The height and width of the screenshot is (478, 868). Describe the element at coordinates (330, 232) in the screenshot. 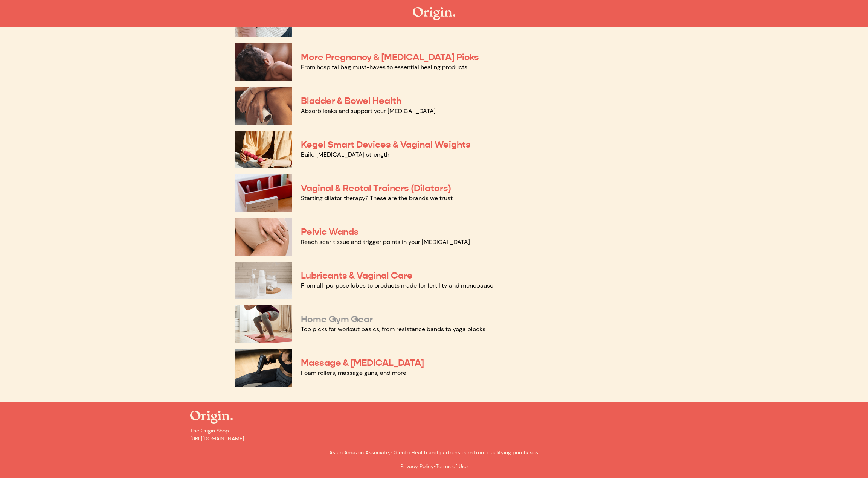

I see `a: Pelvic Wands` at that location.